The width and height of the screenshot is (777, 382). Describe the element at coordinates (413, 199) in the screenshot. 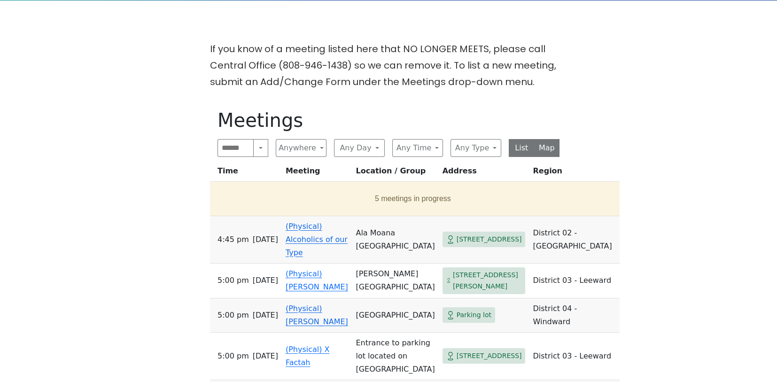

I see `button: 5 meetings in progress` at that location.